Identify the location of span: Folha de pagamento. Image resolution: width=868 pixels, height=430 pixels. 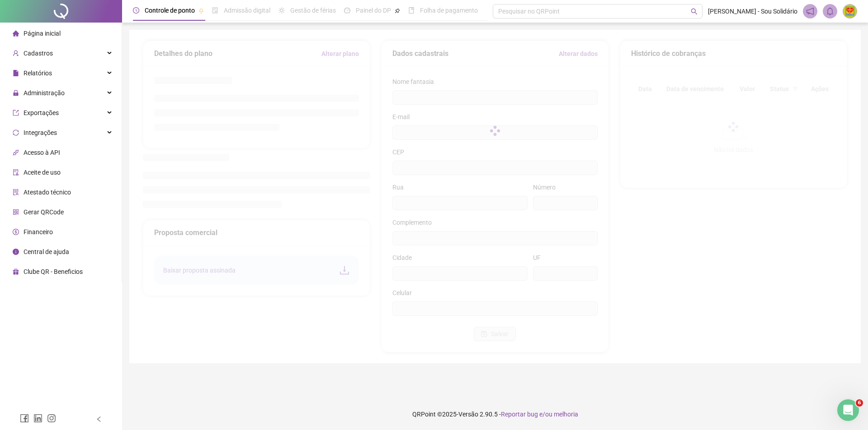
(449, 11).